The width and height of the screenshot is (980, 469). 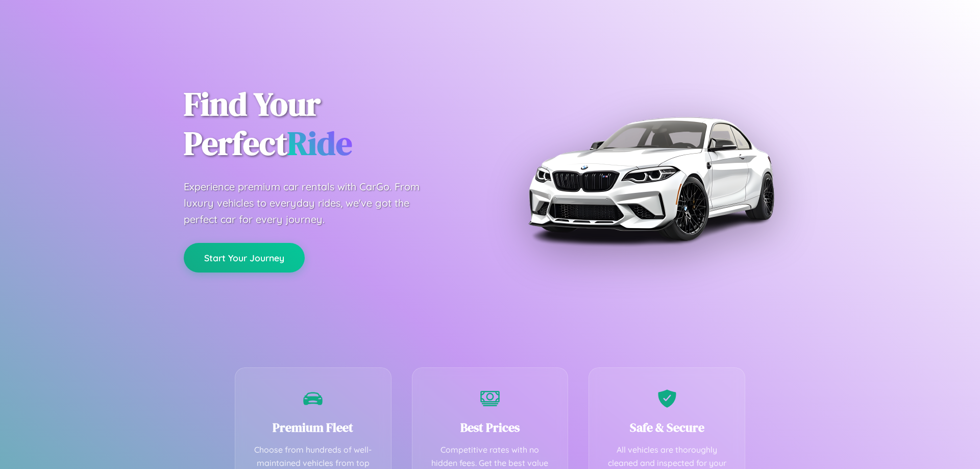 What do you see at coordinates (319, 143) in the screenshot?
I see `span: Ride` at bounding box center [319, 143].